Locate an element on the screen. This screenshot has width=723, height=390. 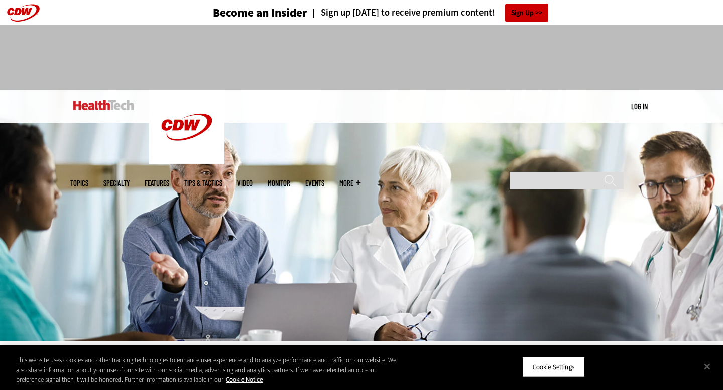
h3: Become an Insider is located at coordinates (260, 13).